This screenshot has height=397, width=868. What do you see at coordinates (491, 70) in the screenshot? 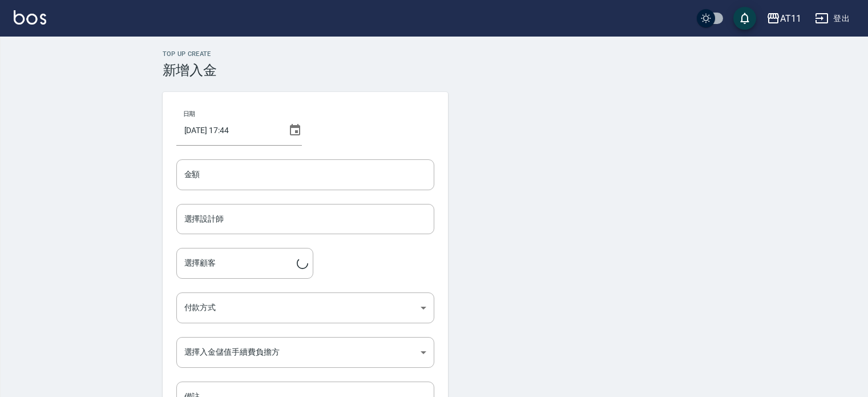
I see `h3: 新增入金` at bounding box center [491, 70].